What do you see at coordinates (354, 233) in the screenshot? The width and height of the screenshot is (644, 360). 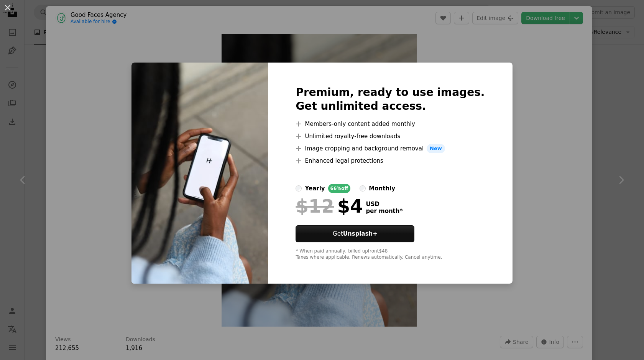 I see `button: GetUnsplash+` at bounding box center [354, 233].